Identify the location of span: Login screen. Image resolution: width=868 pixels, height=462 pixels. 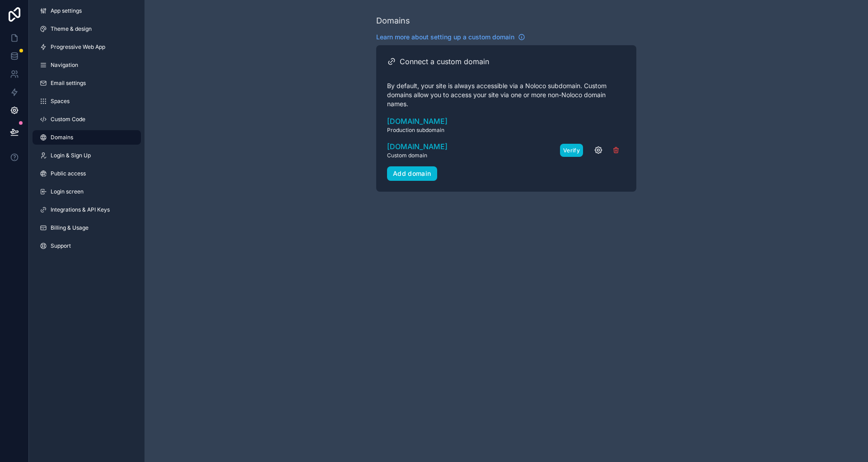
(67, 192).